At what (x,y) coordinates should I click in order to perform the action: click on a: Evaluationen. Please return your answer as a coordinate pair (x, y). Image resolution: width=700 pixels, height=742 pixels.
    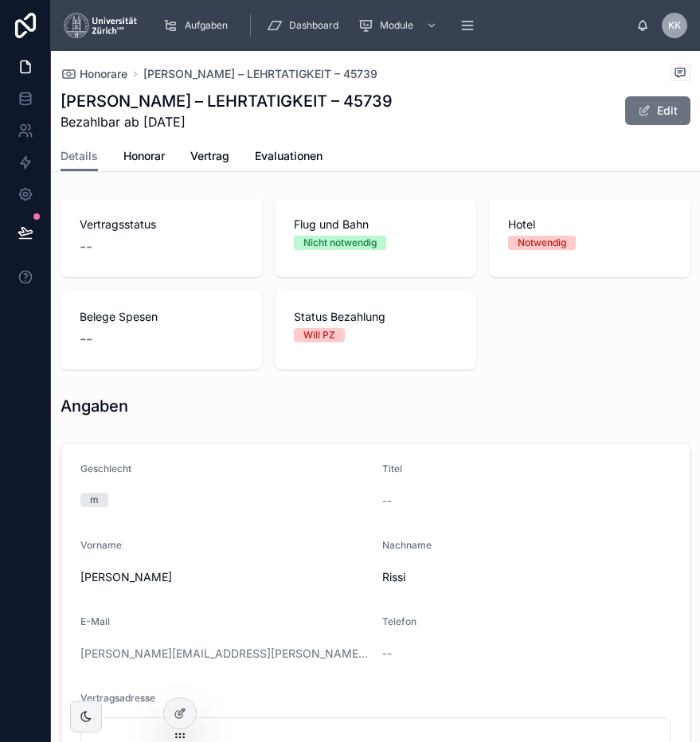
    Looking at the image, I should click on (288, 158).